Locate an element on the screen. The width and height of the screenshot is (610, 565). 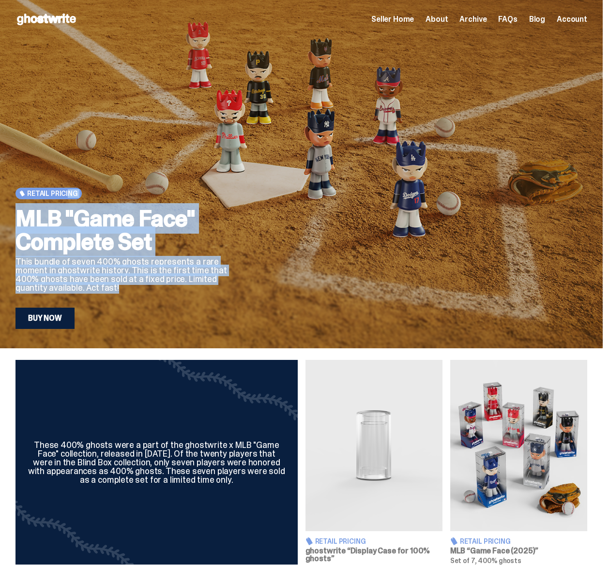
a: Buy Now is located at coordinates (45, 319).